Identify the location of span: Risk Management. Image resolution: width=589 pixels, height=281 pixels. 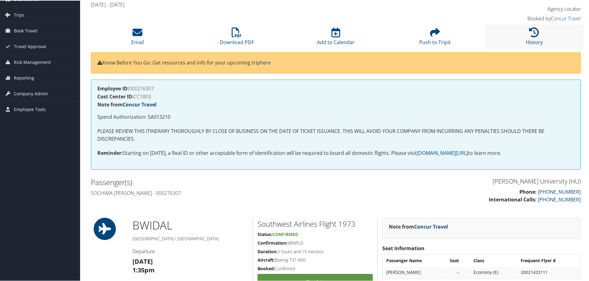
(32, 62).